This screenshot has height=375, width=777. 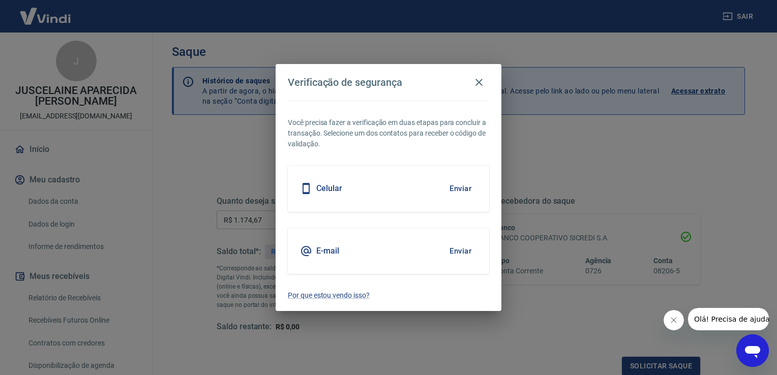 I want to click on h4: Verificação de segurança, so click(x=345, y=82).